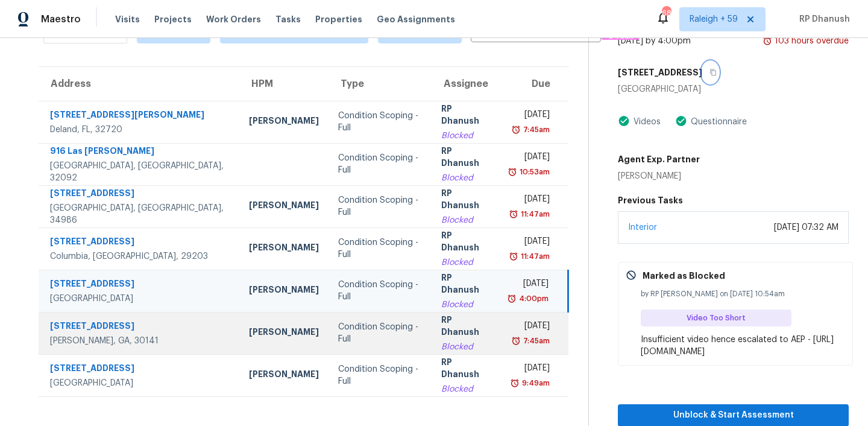  I want to click on span: Visits, so click(127, 20).